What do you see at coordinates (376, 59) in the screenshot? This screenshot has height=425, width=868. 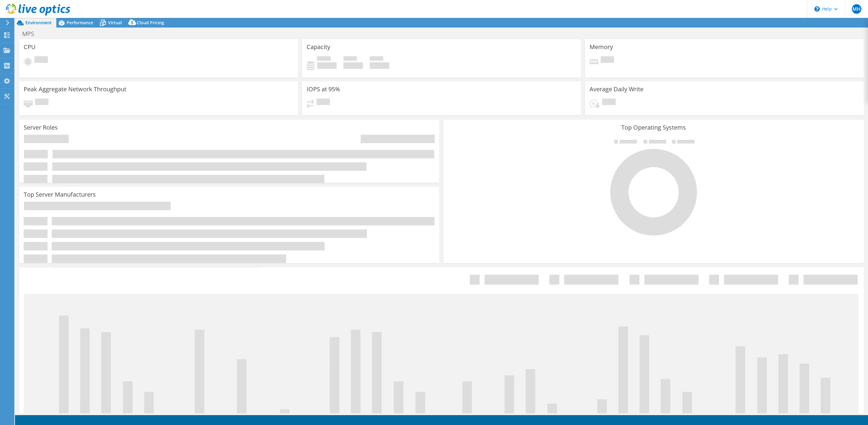 I see `span: Total` at bounding box center [376, 59].